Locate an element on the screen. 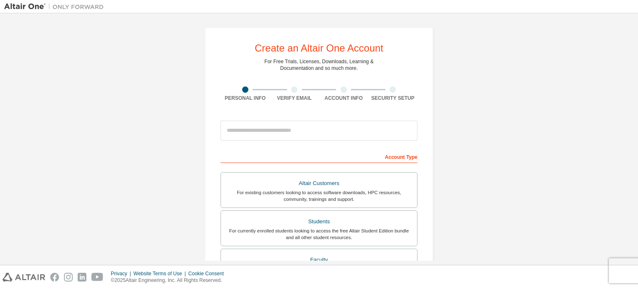 Image resolution: width=638 pixels, height=289 pixels. div: Personal Info is located at coordinates (245, 98).